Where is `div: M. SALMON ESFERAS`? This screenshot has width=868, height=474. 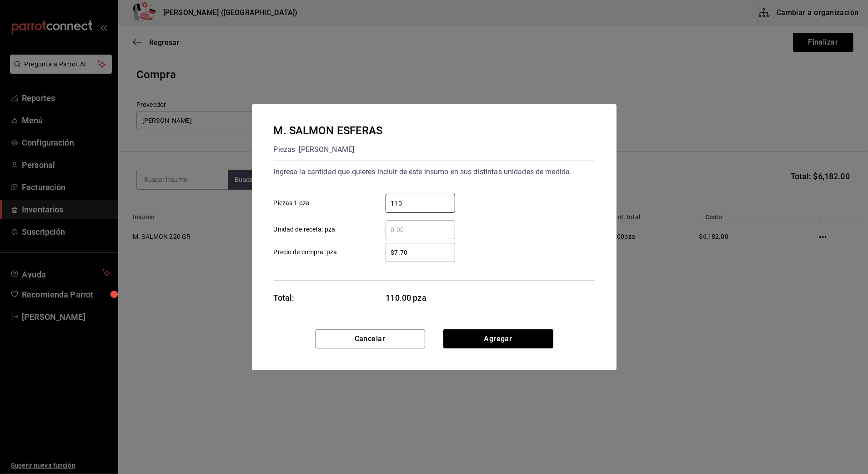
div: M. SALMON ESFERAS is located at coordinates (328, 131).